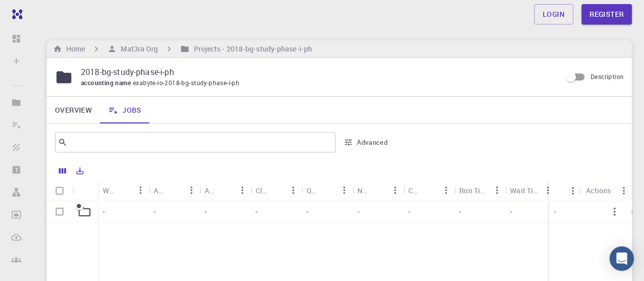 The image size is (644, 281). Describe the element at coordinates (553, 14) in the screenshot. I see `a: Login` at that location.